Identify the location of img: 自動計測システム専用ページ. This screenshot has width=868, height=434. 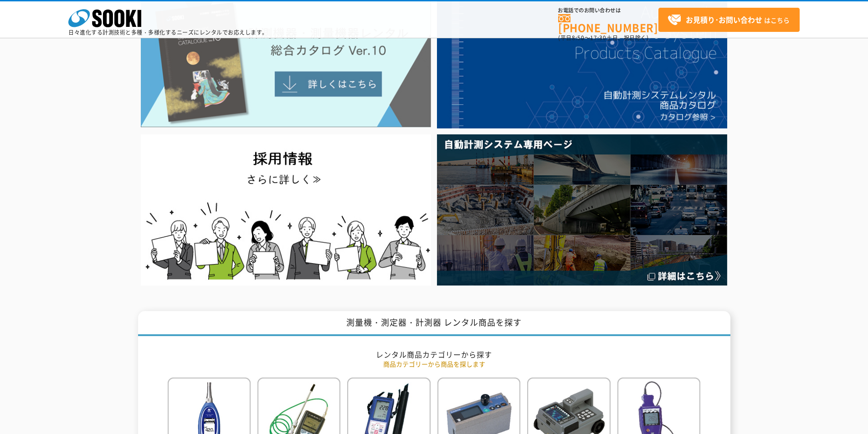
(582, 209).